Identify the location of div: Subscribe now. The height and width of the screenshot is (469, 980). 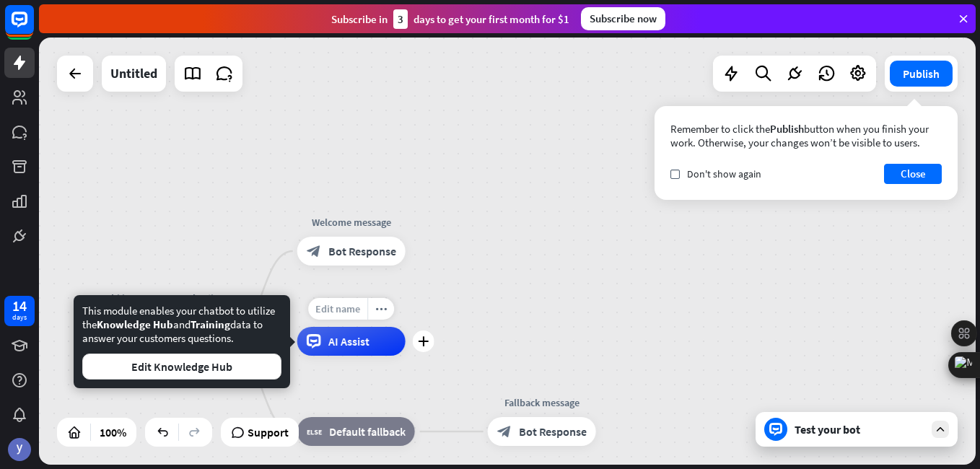
(623, 19).